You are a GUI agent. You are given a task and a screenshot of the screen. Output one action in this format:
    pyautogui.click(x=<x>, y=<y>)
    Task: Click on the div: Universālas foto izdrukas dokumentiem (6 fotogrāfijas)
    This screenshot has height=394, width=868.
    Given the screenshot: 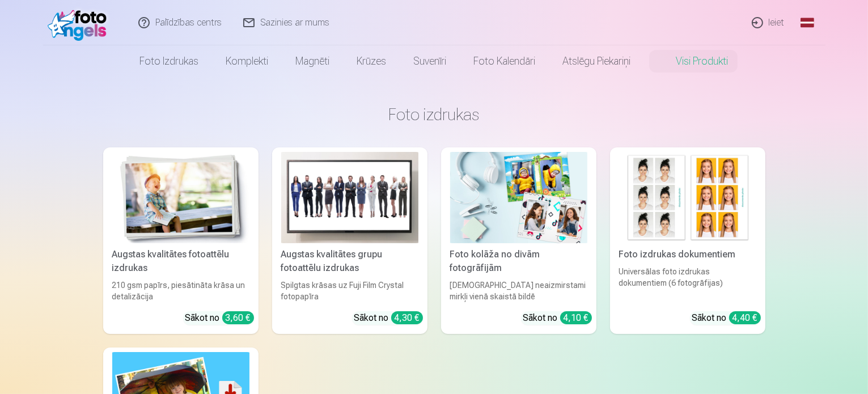 What is the action you would take?
    pyautogui.click(x=688, y=285)
    